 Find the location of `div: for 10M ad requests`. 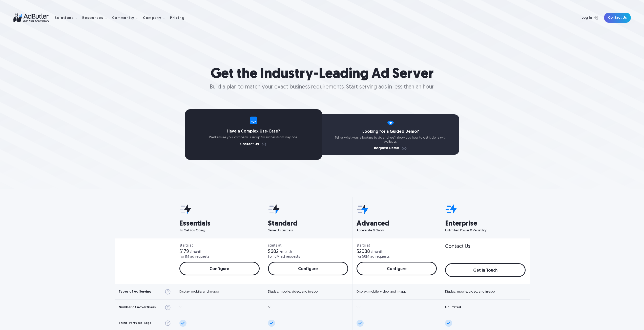

div: for 10M ad requests is located at coordinates (284, 257).